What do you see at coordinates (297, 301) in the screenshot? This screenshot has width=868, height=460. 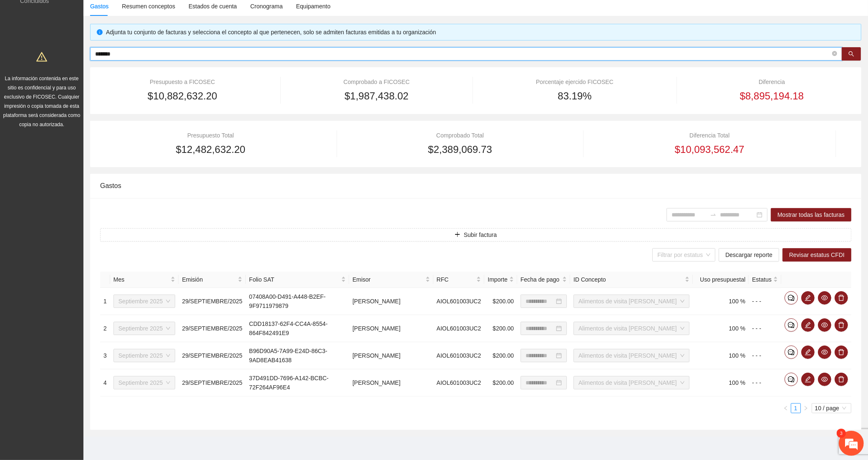 I see `td: 07408A00-D491-A448-B2EF-9F9711979879` at bounding box center [297, 301].